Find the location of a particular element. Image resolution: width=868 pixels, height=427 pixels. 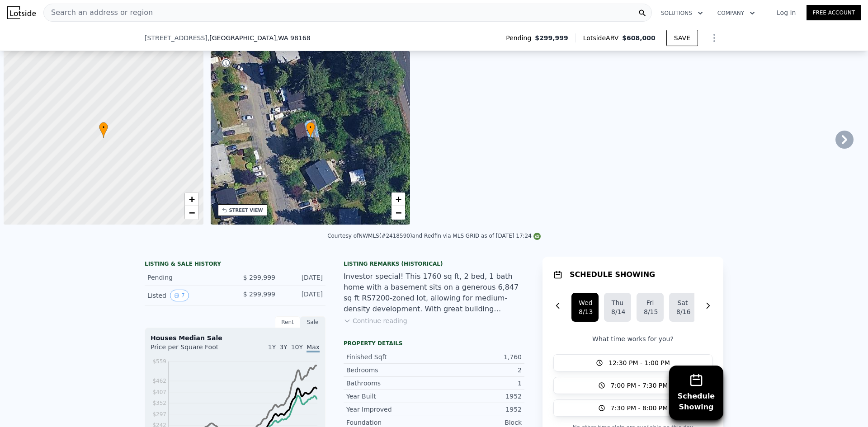

tspan: $407 is located at coordinates (159, 392).